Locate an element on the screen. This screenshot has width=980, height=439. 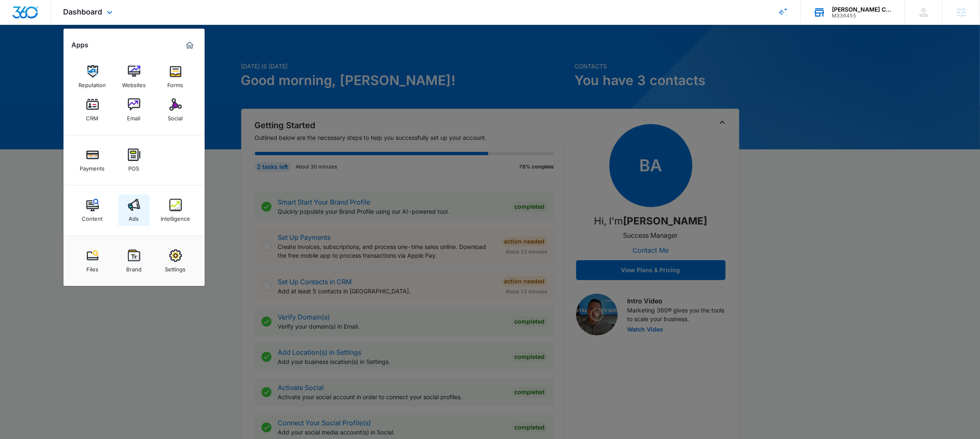
a: Social is located at coordinates (176, 110).